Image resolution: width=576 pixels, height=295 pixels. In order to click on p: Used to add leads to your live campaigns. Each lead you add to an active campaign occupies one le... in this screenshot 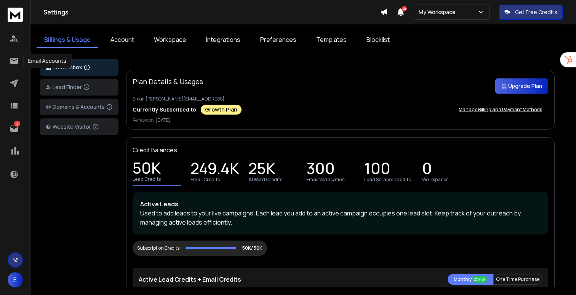, I will do `click(340, 218)`.